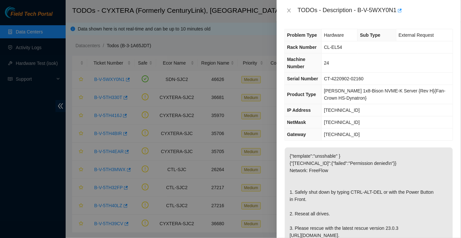 The width and height of the screenshot is (461, 238). Describe the element at coordinates (297, 122) in the screenshot. I see `span: NetMask` at that location.